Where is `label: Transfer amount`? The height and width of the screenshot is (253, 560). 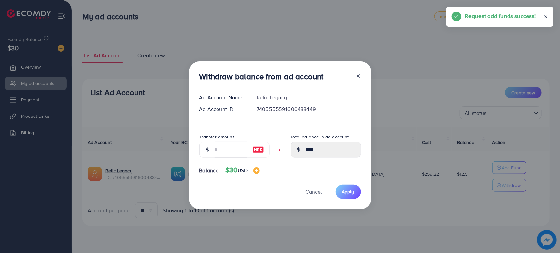
label: Transfer amount is located at coordinates (217, 137).